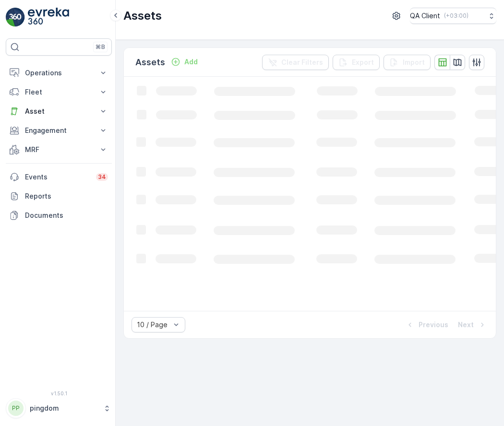  I want to click on button: Operations, so click(58, 73).